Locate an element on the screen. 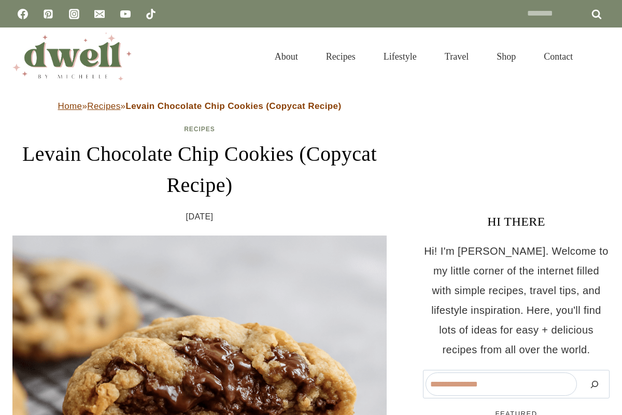 This screenshot has height=415, width=622. a: YouTube is located at coordinates (125, 14).